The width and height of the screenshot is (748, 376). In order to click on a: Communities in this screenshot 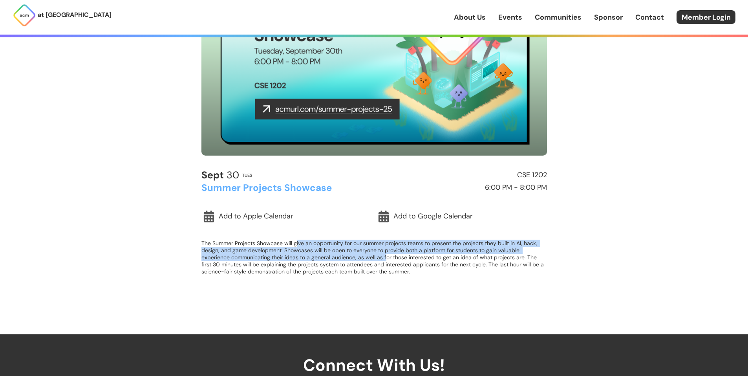, I will do `click(558, 17)`.